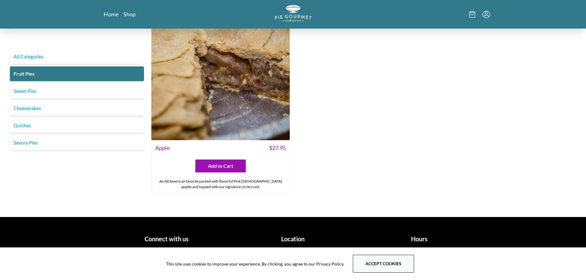 The height and width of the screenshot is (280, 586). Describe the element at coordinates (77, 91) in the screenshot. I see `a: Sweet Pies` at that location.